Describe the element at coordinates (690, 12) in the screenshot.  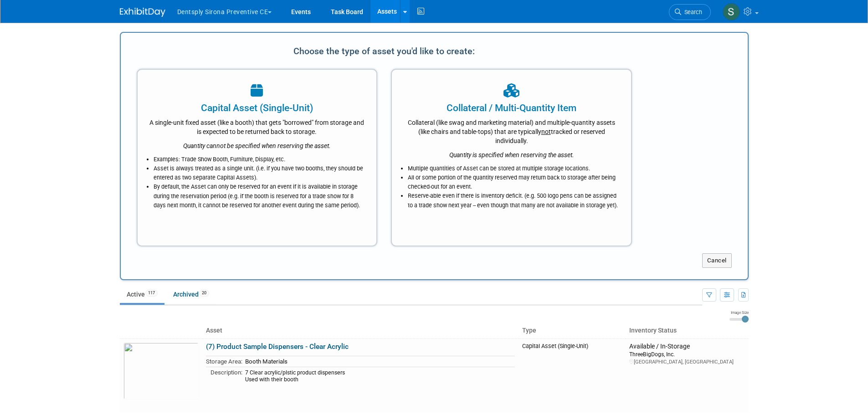
I see `a: Search` at that location.